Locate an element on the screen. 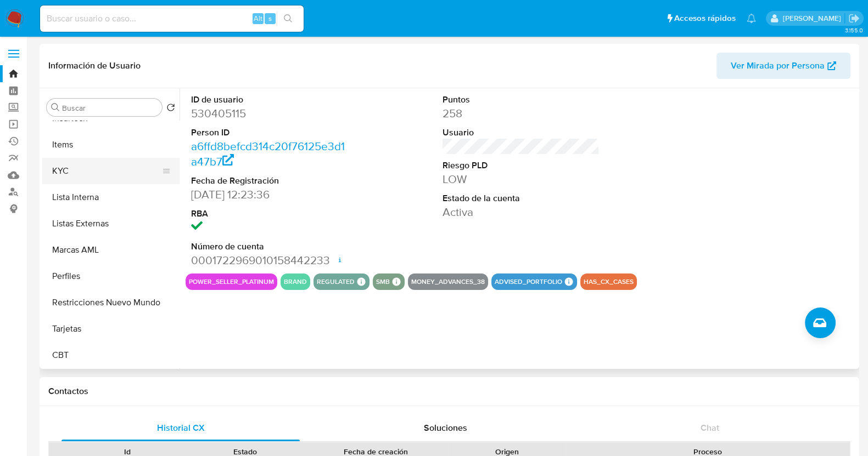 Image resolution: width=868 pixels, height=456 pixels. dt: Número de cuenta is located at coordinates (270, 247).